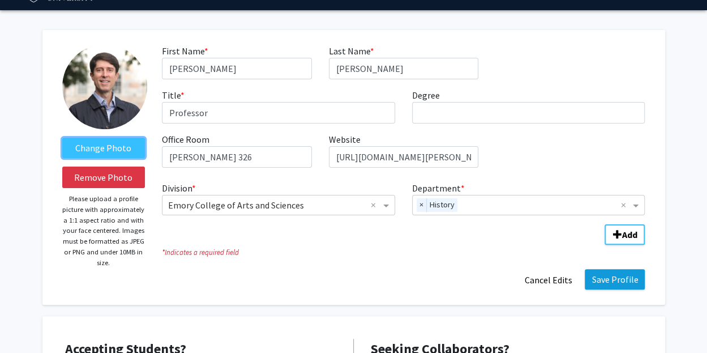 The height and width of the screenshot is (353, 707). What do you see at coordinates (529, 198) in the screenshot?
I see `div: Department` at bounding box center [529, 198].